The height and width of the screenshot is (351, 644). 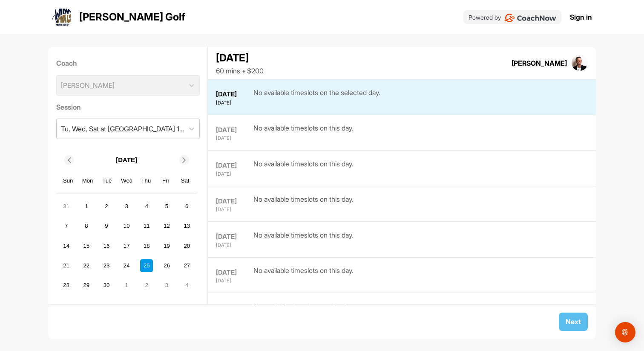 I want to click on div: Choose Thursday, September 11th, 2025, so click(x=146, y=226).